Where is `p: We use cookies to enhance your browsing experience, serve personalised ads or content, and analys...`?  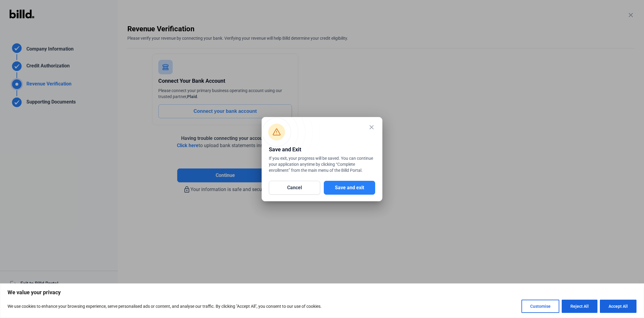
p: We use cookies to enhance your browsing experience, serve personalised ads or content, and analys... is located at coordinates (165, 306).